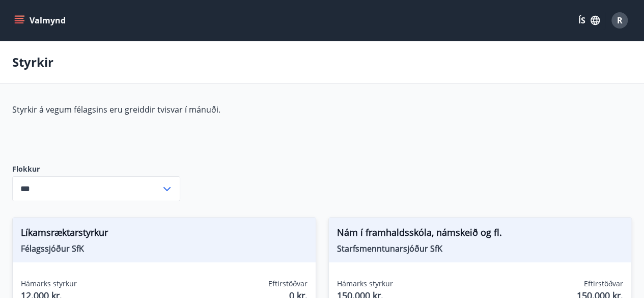 Image resolution: width=644 pixels, height=298 pixels. Describe the element at coordinates (589, 20) in the screenshot. I see `button: ÍS` at that location.